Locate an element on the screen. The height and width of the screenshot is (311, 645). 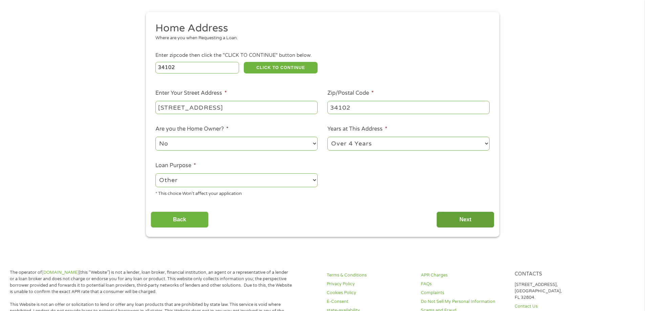
div: Enter zipcode then click the "CLICK TO CONTINUE" button below. is located at coordinates (322, 56).